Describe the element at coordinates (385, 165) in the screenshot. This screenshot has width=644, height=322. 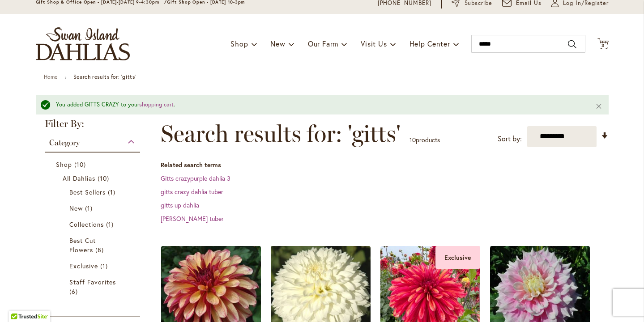
I see `dt: Related search terms` at that location.